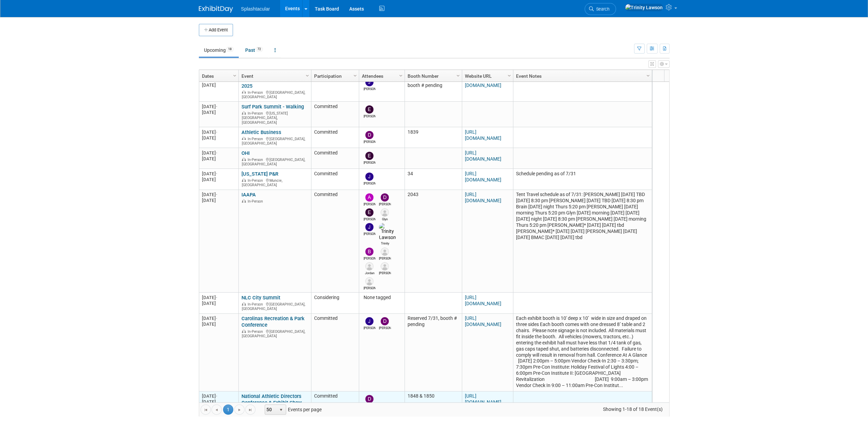 The height and width of the screenshot is (445, 868). Describe the element at coordinates (218, 76) in the screenshot. I see `a: Dates` at that location.